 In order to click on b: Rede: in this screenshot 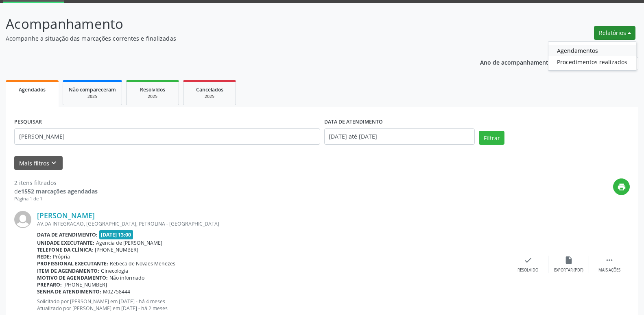, I will do `click(44, 256)`.